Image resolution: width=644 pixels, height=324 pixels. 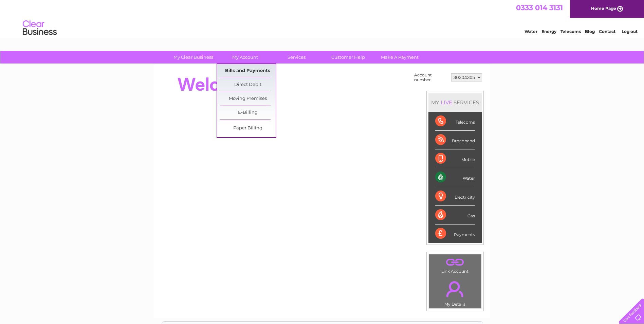 What do you see at coordinates (590, 31) in the screenshot?
I see `a: Blog` at bounding box center [590, 31].